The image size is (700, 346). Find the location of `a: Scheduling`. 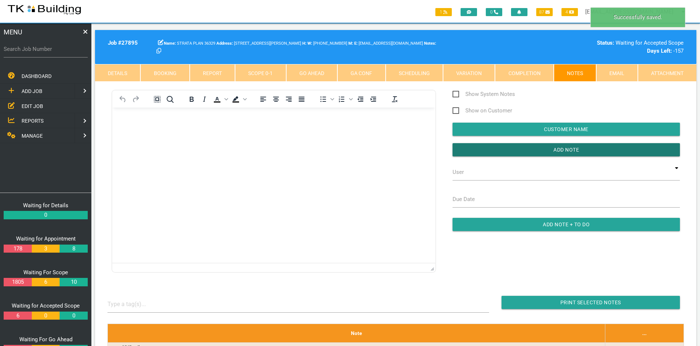

a: Scheduling is located at coordinates (414, 73).